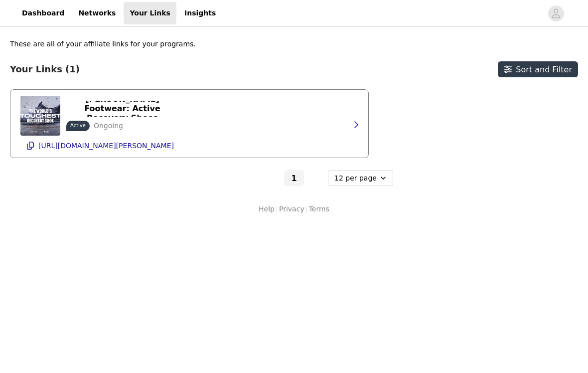 The width and height of the screenshot is (588, 373). I want to click on p: These are all of your affiliate links for your programs., so click(102, 44).